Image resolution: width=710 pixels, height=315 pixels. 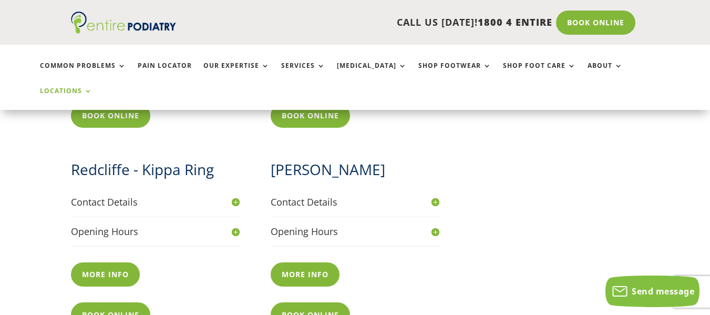 What do you see at coordinates (164, 73) in the screenshot?
I see `a: Pain Locator` at bounding box center [164, 73].